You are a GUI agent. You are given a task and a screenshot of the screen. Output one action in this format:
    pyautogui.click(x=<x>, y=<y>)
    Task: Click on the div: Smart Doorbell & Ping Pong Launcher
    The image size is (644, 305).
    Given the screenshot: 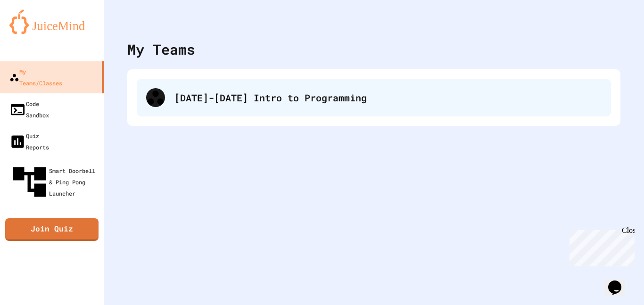 What is the action you would take?
    pyautogui.click(x=55, y=182)
    